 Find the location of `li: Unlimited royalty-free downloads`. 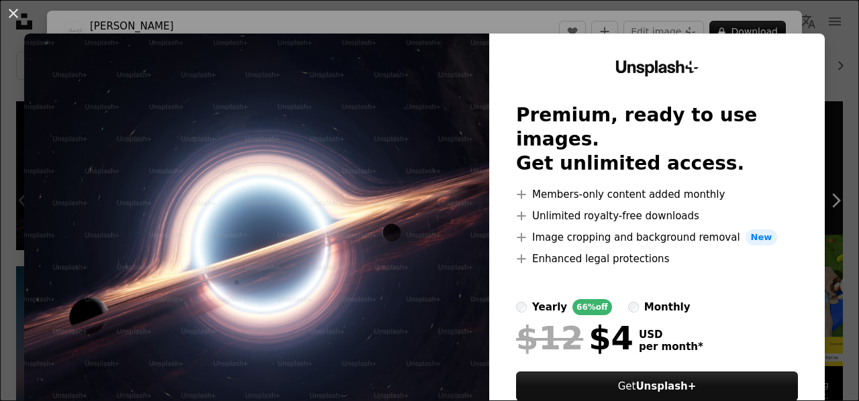

li: Unlimited royalty-free downloads is located at coordinates (657, 216).